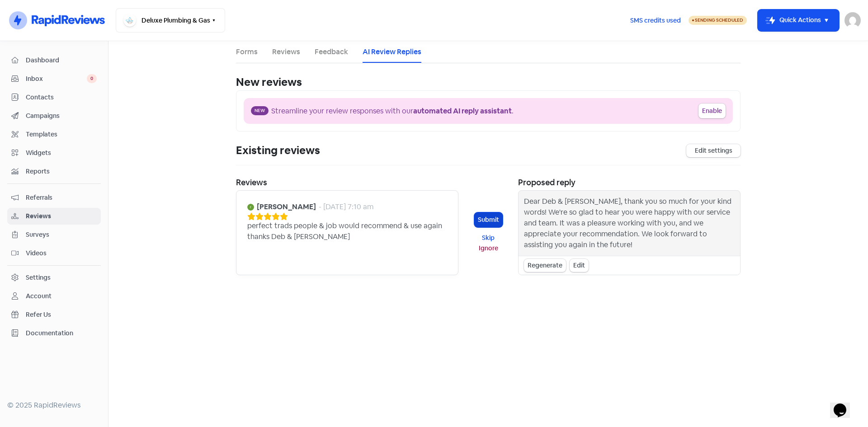  I want to click on div: Edit, so click(579, 265).